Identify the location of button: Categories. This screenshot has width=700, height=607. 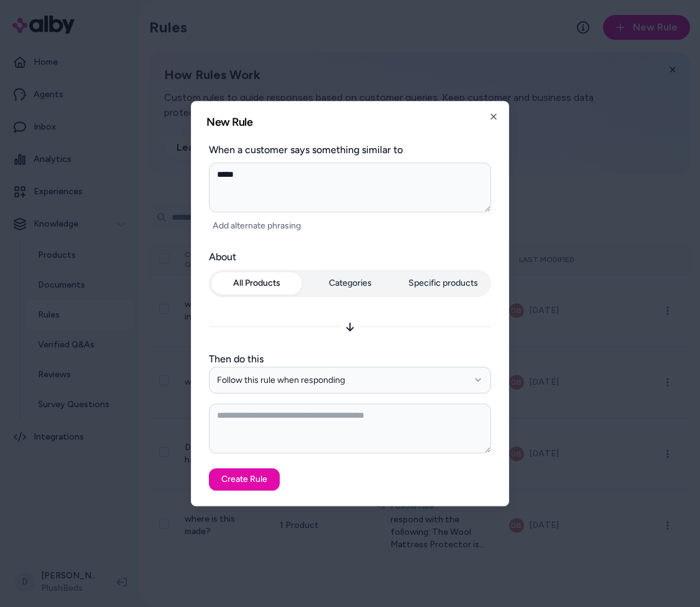
(350, 283).